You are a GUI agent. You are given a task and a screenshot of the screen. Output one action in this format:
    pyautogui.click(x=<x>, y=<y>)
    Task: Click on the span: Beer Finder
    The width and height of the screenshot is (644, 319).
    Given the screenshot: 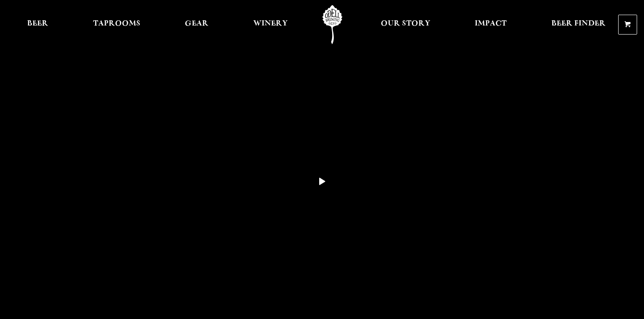 What is the action you would take?
    pyautogui.click(x=579, y=24)
    